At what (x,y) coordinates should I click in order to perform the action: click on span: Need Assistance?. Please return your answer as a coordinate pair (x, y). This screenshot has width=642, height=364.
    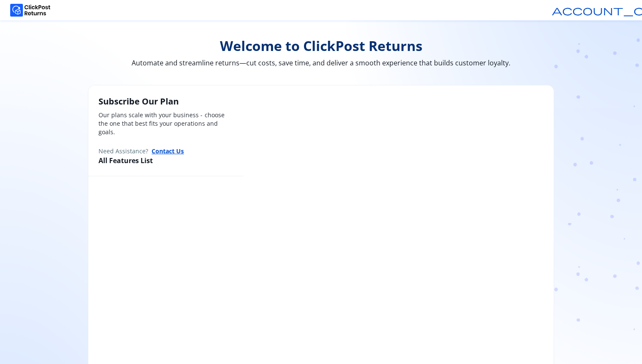
    Looking at the image, I should click on (123, 151).